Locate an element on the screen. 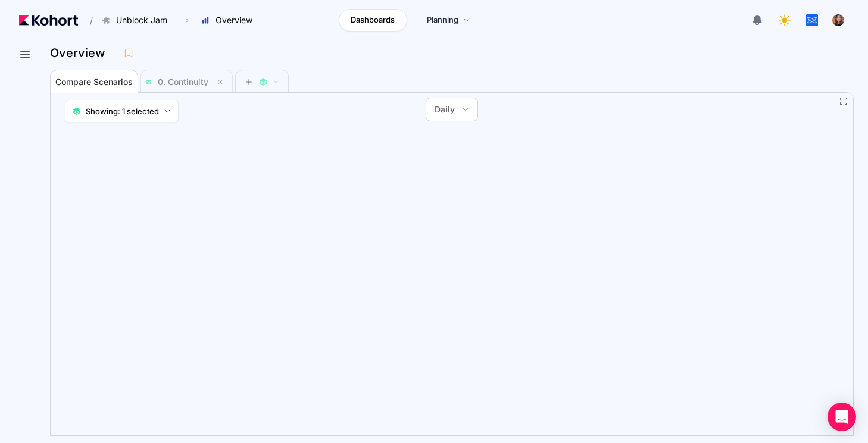  span: Dashboards is located at coordinates (372, 20).